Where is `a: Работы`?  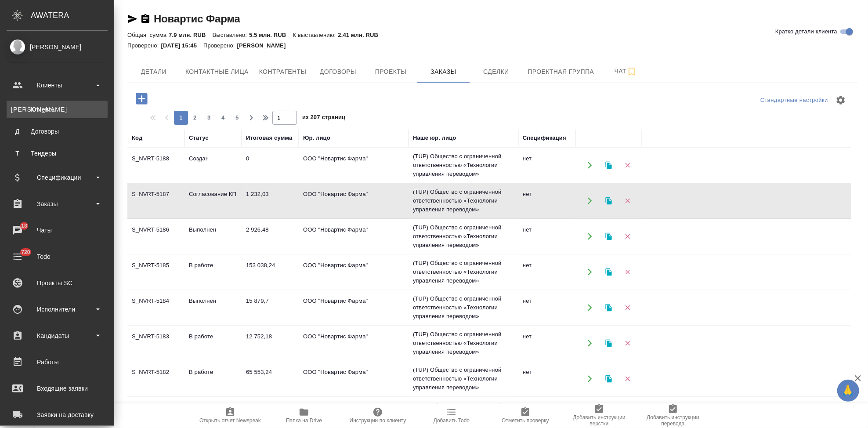
a: Работы is located at coordinates (57, 362).